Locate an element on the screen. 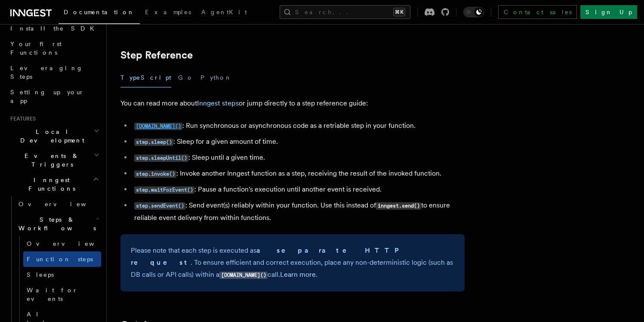 This screenshot has width=644, height=322. code: inngest.send() is located at coordinates (398, 206).